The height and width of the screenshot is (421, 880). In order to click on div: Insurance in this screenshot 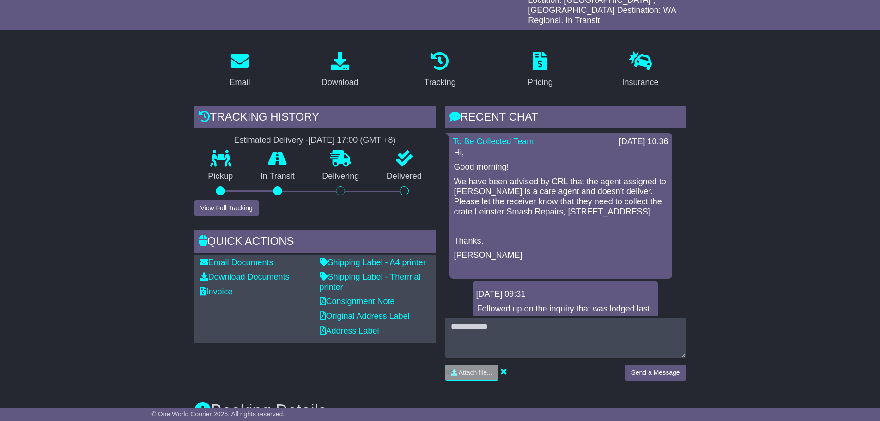, I will do `click(640, 82)`.